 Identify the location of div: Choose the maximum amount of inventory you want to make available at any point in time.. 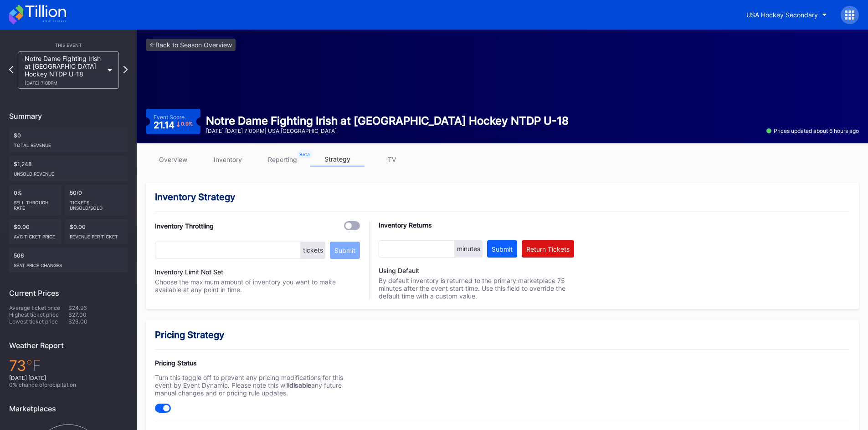
(258, 286).